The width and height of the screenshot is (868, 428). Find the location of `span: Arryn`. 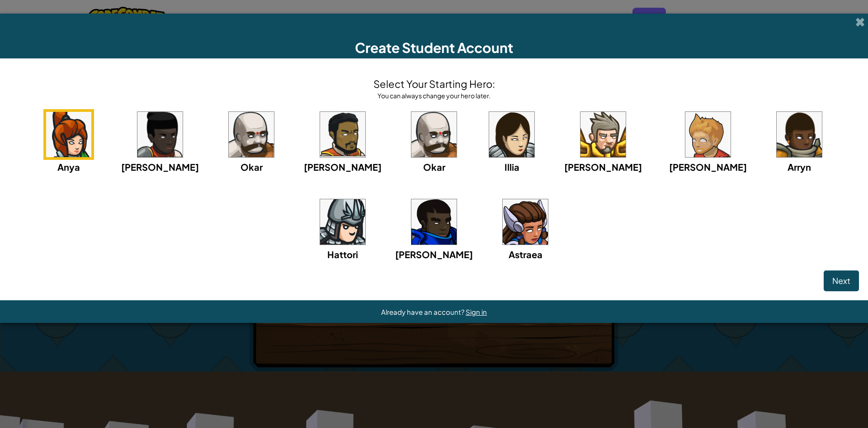

span: Arryn is located at coordinates (799, 166).